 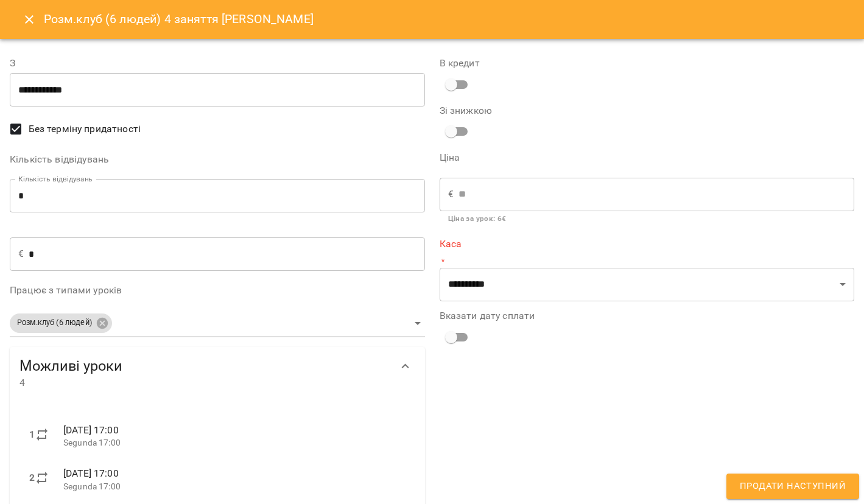 What do you see at coordinates (205, 383) in the screenshot?
I see `span: 4` at bounding box center [205, 383].